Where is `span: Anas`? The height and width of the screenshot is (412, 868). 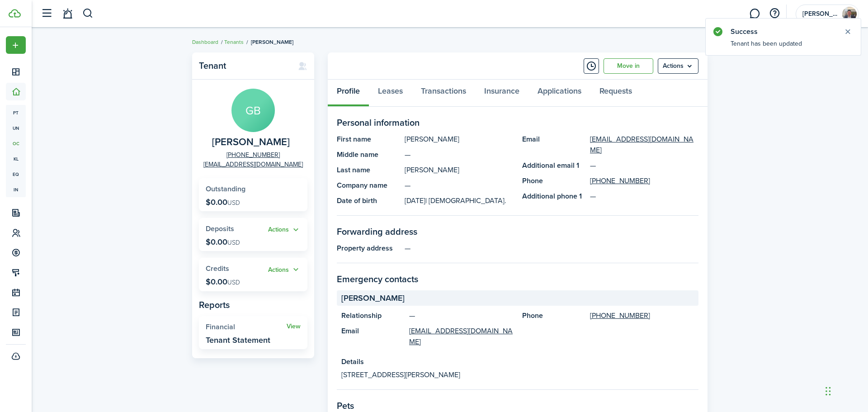
span: Anas is located at coordinates (820, 14).